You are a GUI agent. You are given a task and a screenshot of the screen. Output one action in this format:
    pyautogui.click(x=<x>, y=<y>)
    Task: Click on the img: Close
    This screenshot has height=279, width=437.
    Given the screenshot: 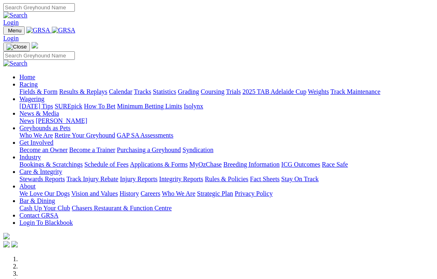 What is the action you would take?
    pyautogui.click(x=17, y=47)
    